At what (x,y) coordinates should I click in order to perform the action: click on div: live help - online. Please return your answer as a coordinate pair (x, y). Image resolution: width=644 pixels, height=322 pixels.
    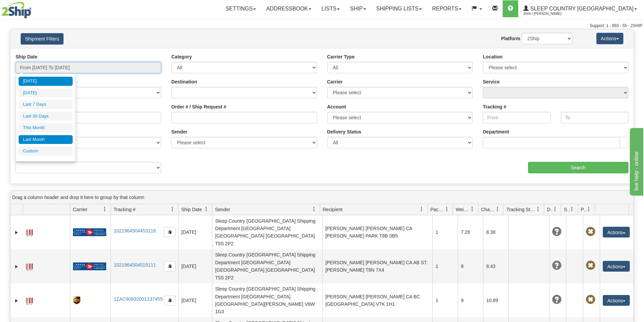
    Looking at the image, I should click on (34, 8).